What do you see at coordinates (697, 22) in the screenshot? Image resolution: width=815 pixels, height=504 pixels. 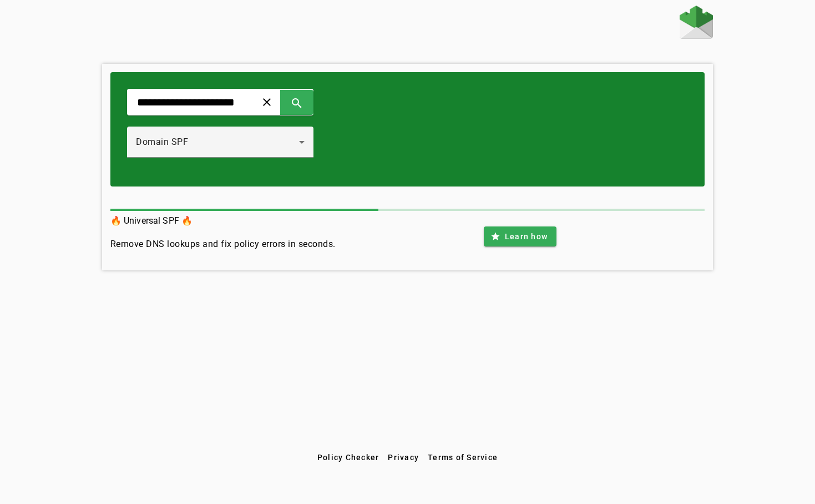 I see `img: Fraudmarc Logo` at bounding box center [697, 22].